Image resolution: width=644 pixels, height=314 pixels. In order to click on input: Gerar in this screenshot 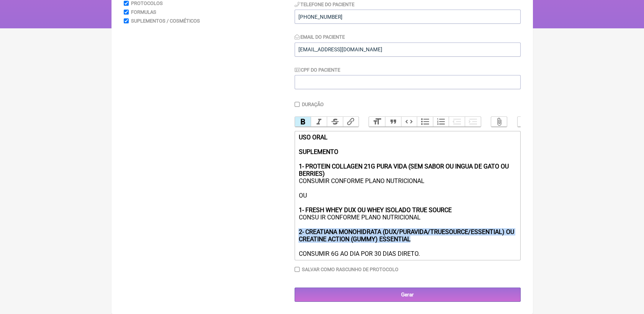, I will do `click(407, 294)`.